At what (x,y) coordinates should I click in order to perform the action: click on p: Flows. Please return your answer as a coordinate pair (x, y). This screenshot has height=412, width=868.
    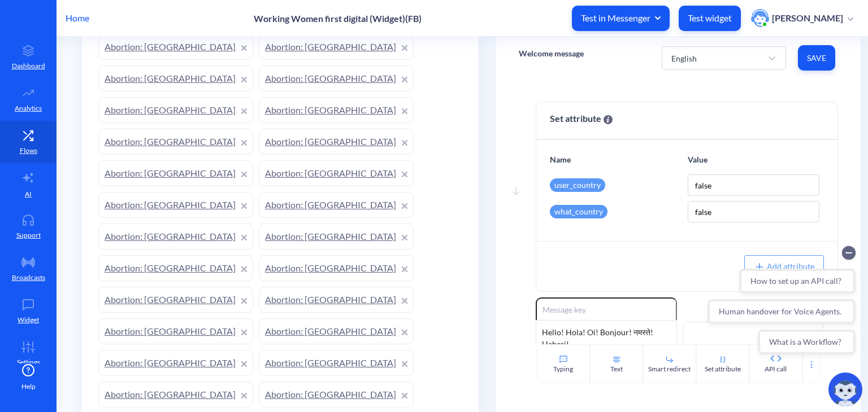
    Looking at the image, I should click on (29, 151).